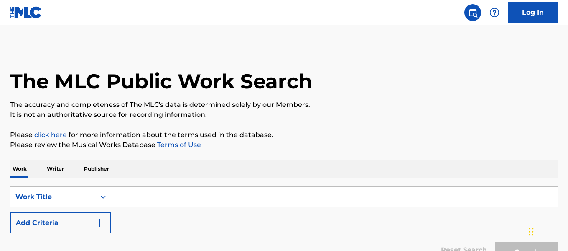 This screenshot has width=568, height=251. Describe the element at coordinates (532, 231) in the screenshot. I see `div: Drag` at that location.